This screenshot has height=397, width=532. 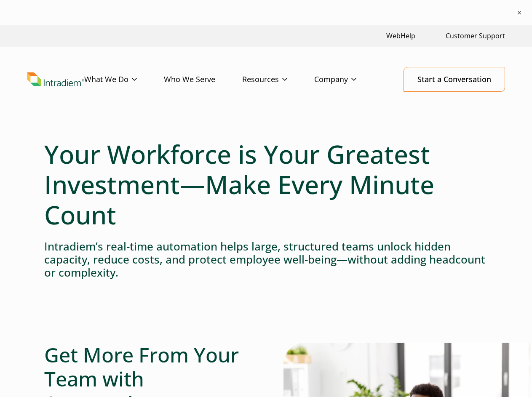 What do you see at coordinates (401, 36) in the screenshot?
I see `a: Link opens in a new window` at bounding box center [401, 36].